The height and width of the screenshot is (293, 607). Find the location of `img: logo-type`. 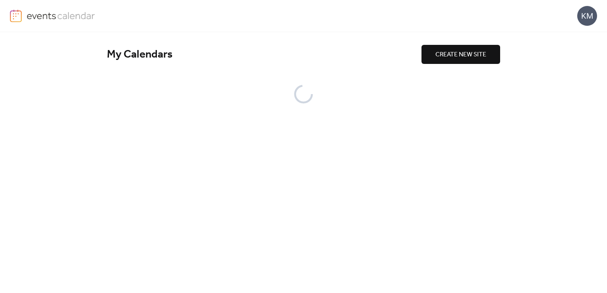

img: logo-type is located at coordinates (61, 16).